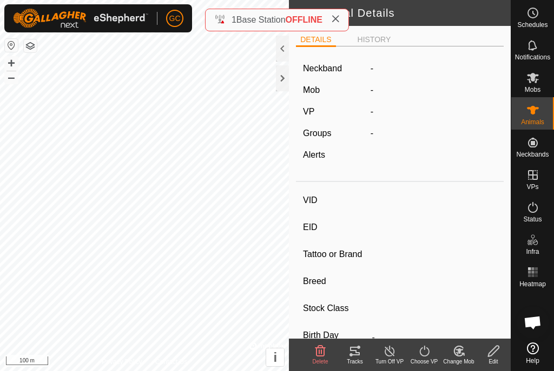 Image resolution: width=554 pixels, height=371 pixels. What do you see at coordinates (122, 362) in the screenshot?
I see `a: Privacy Policy` at bounding box center [122, 362].